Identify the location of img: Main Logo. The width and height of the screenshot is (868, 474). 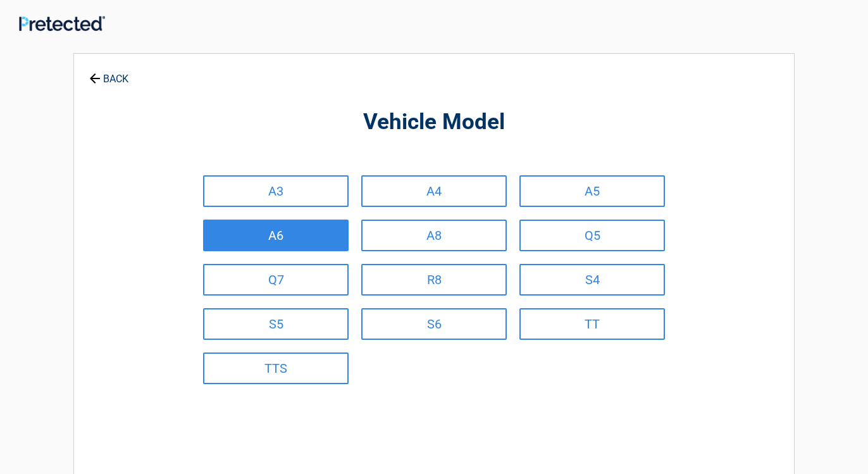
(62, 23).